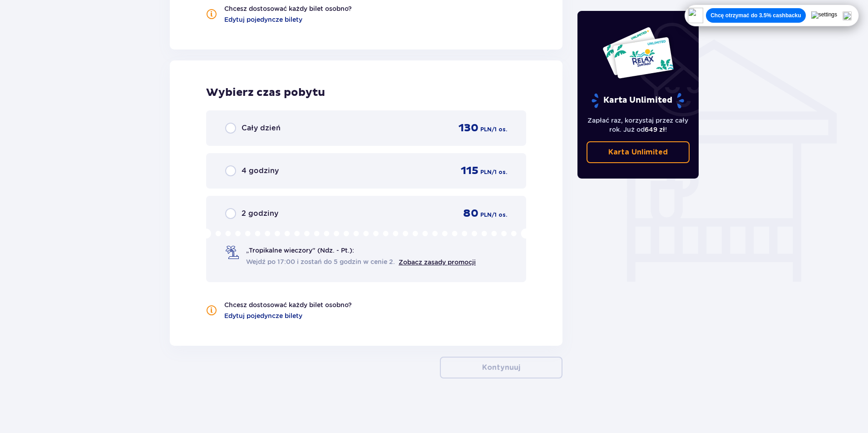 The image size is (868, 433). I want to click on p: Wybierz czas pobytu, so click(366, 93).